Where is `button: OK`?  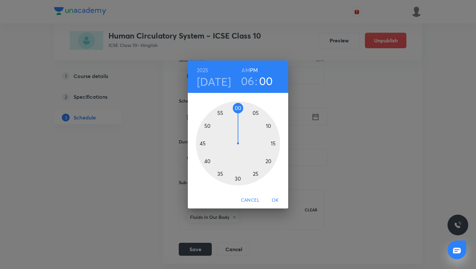
button: OK is located at coordinates (275, 200).